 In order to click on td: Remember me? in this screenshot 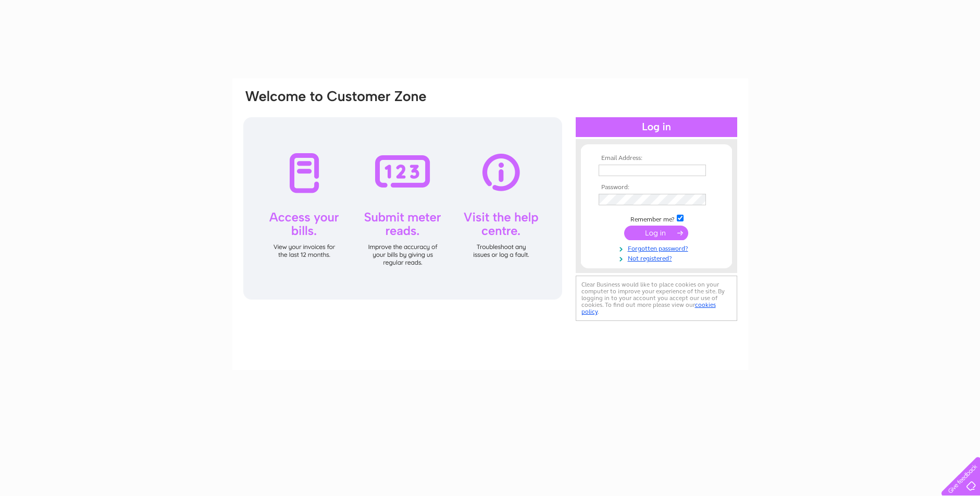, I will do `click(656, 218)`.